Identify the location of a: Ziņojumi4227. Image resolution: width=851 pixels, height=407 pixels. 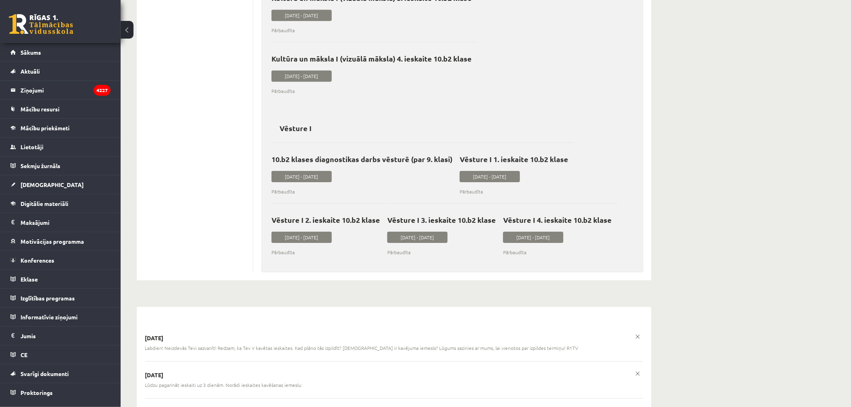
(60, 90).